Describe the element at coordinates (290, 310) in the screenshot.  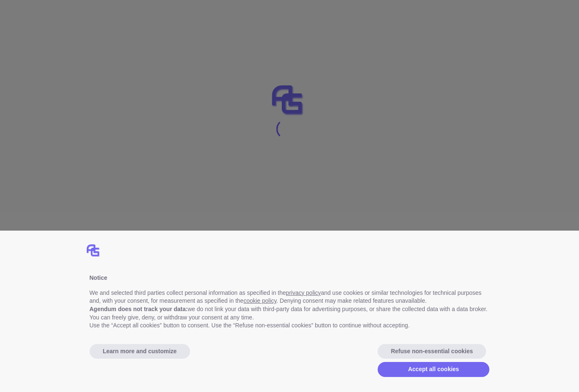
I see `p: we do not link your data with third-party data for advertising purposes, or share the collected d...` at that location.